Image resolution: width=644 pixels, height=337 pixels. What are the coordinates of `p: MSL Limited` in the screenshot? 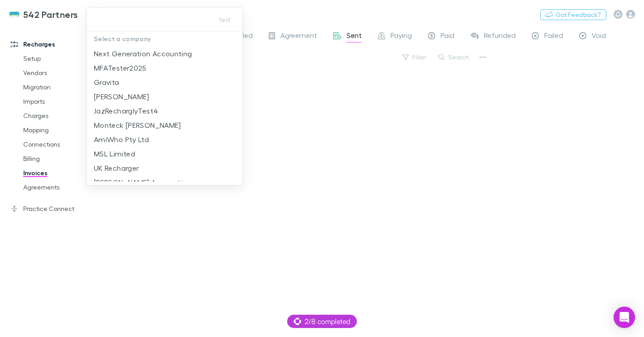 It's located at (115, 154).